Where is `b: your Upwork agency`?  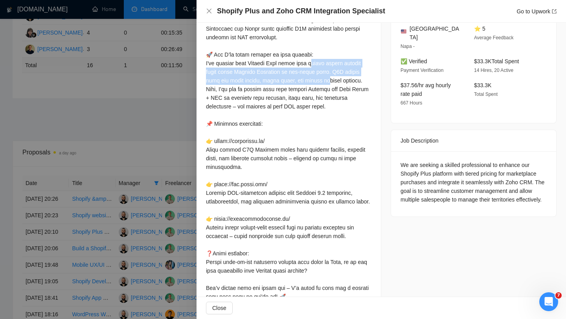
b: your Upwork agency is located at coordinates (75, 75).